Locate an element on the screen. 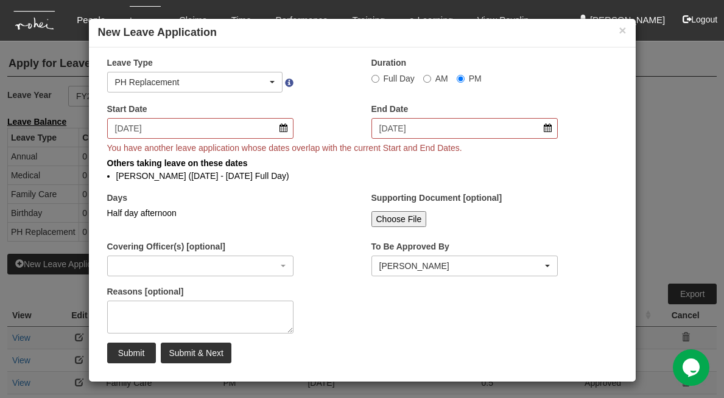  button: Wen-Wei Chiang is located at coordinates (465, 266).